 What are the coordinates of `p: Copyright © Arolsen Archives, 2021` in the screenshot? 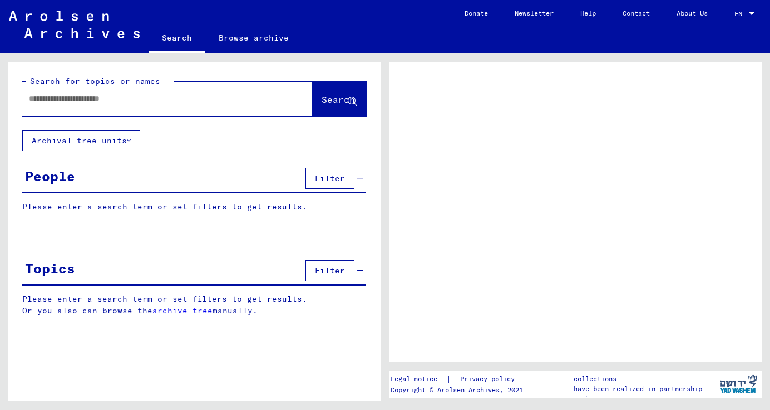 It's located at (459, 390).